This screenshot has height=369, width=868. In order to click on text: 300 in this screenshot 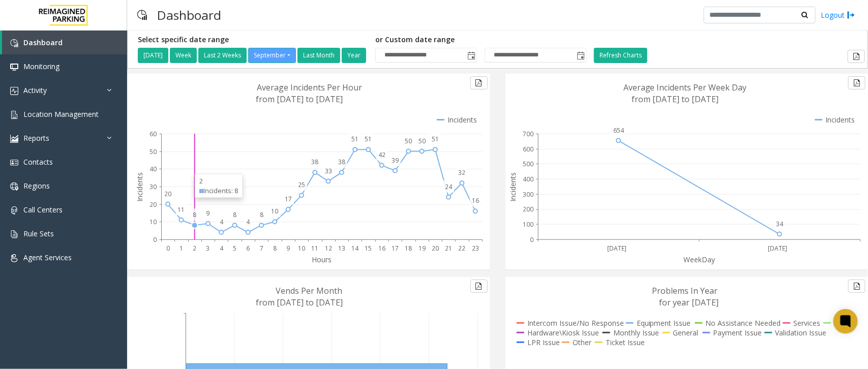, I will do `click(528, 194)`.